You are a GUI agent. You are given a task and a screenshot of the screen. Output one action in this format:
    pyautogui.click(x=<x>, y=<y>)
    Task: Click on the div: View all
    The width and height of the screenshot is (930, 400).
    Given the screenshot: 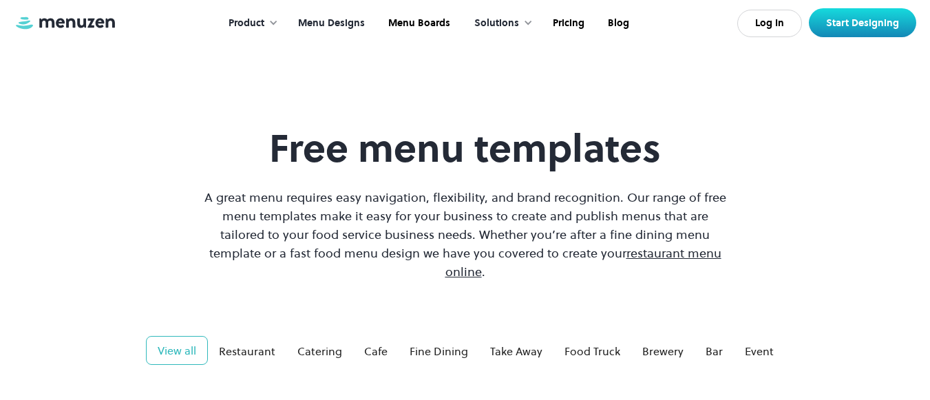 What is the action you would take?
    pyautogui.click(x=177, y=350)
    